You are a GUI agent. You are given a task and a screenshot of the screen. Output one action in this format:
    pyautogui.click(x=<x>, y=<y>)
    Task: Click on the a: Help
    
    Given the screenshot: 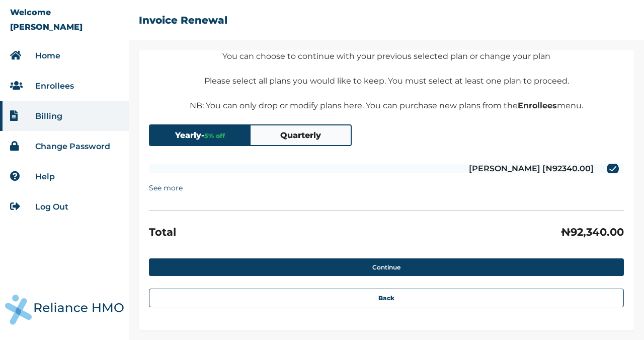 What is the action you would take?
    pyautogui.click(x=45, y=176)
    